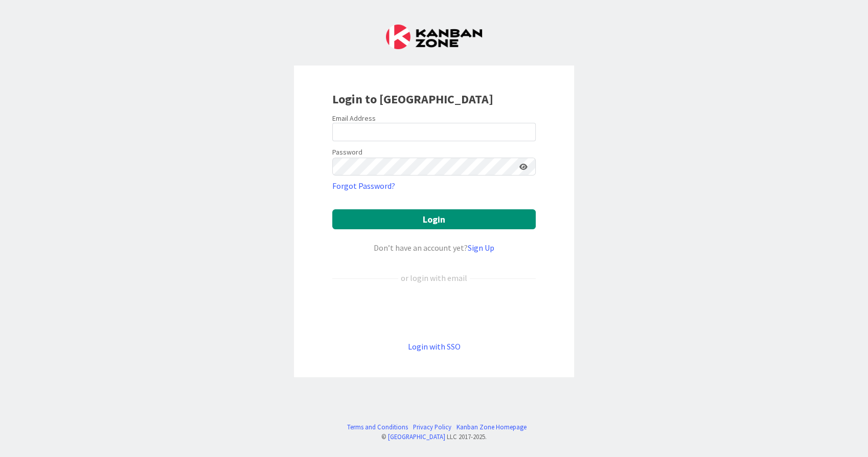  I want to click on div: Don’t have an account yet?, so click(434, 247).